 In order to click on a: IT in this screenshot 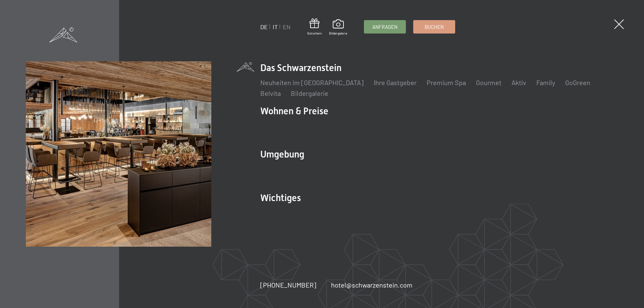, I will do `click(275, 27)`.